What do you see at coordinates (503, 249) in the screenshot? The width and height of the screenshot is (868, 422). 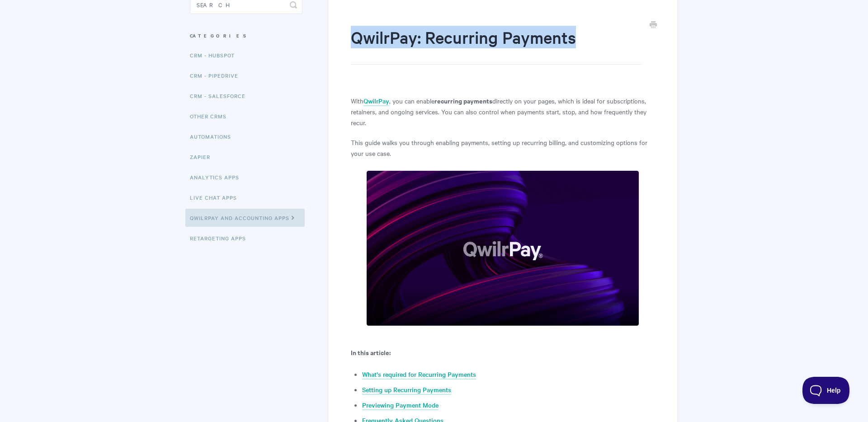 I see `img: file-hBILISBX3B.png` at bounding box center [503, 249].